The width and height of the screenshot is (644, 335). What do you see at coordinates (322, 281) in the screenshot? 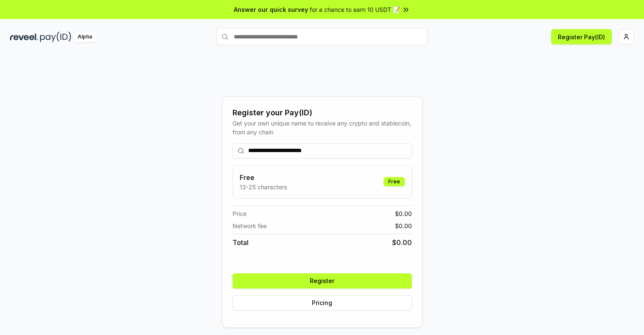
I see `button: Register` at bounding box center [322, 281].